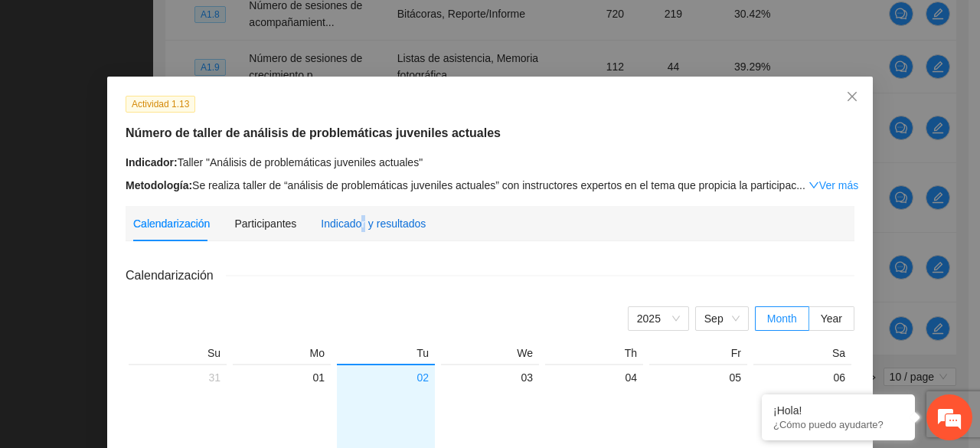 The image size is (980, 448). What do you see at coordinates (490, 162) in the screenshot?
I see `div: Taller "Análisis de problemáticas juveniles actuales"` at bounding box center [490, 162].